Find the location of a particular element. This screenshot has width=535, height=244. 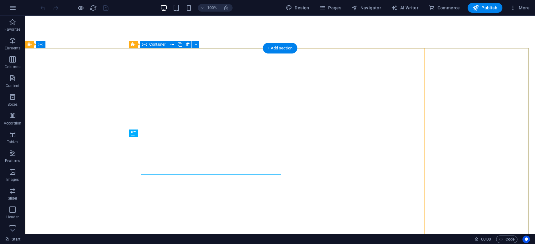

p: Features is located at coordinates (13, 161).